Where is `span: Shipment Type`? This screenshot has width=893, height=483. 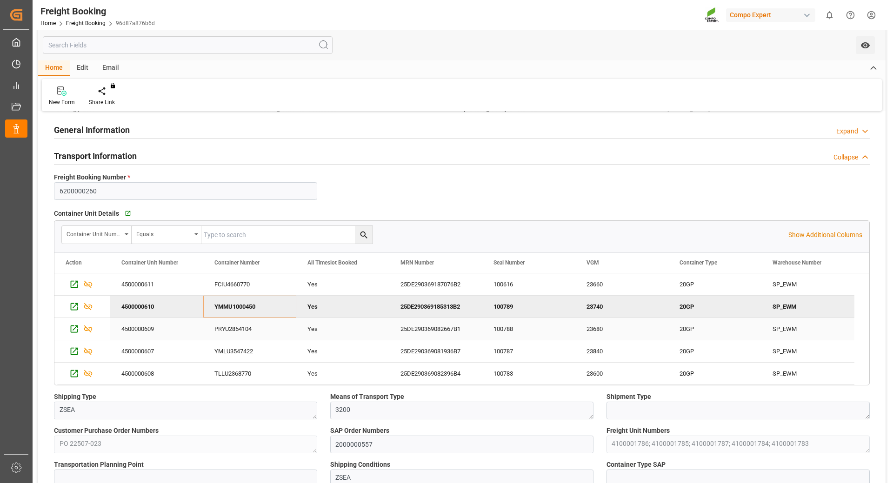 span: Shipment Type is located at coordinates (629, 397).